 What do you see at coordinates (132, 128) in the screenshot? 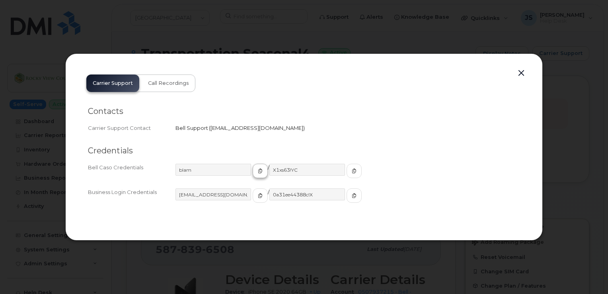
I see `div: Carrier Support Contact` at bounding box center [132, 128].